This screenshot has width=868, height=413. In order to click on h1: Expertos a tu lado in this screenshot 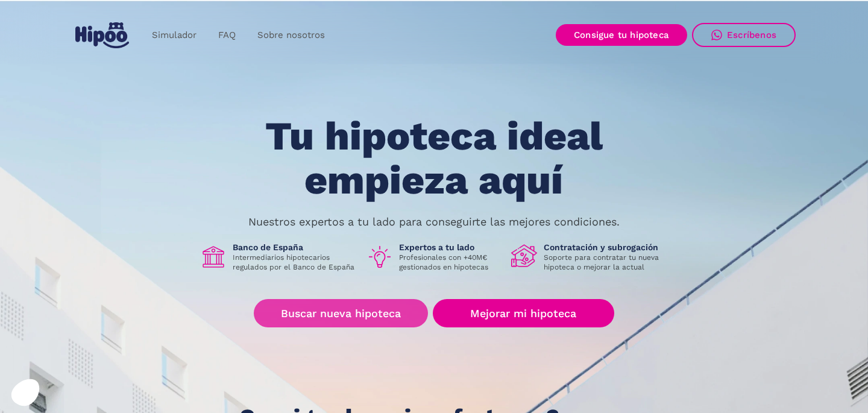, I will do `click(450, 247)`.